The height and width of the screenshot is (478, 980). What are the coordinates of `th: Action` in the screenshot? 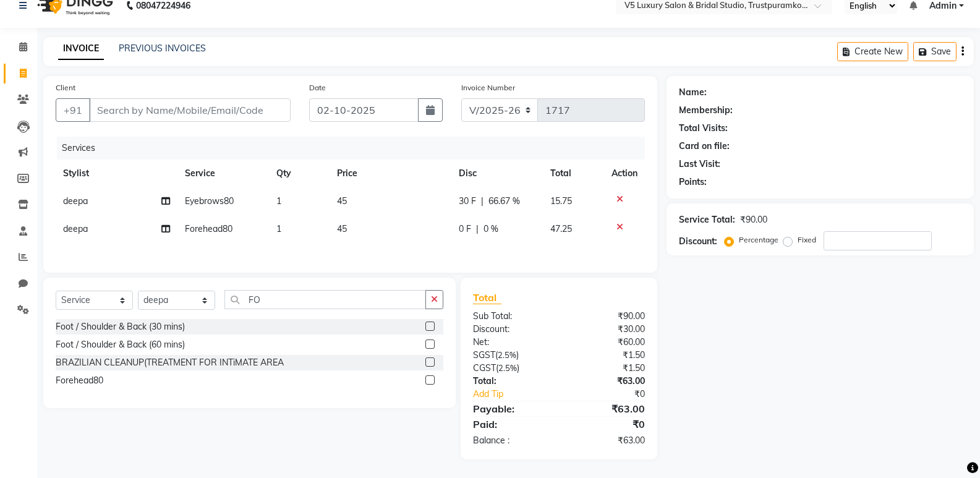 It's located at (625, 173).